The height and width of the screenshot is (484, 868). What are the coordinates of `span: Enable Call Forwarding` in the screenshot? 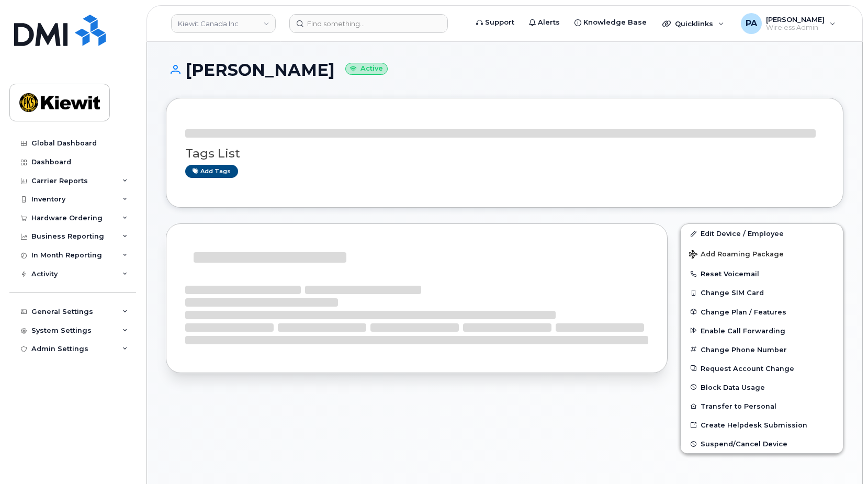 It's located at (743, 330).